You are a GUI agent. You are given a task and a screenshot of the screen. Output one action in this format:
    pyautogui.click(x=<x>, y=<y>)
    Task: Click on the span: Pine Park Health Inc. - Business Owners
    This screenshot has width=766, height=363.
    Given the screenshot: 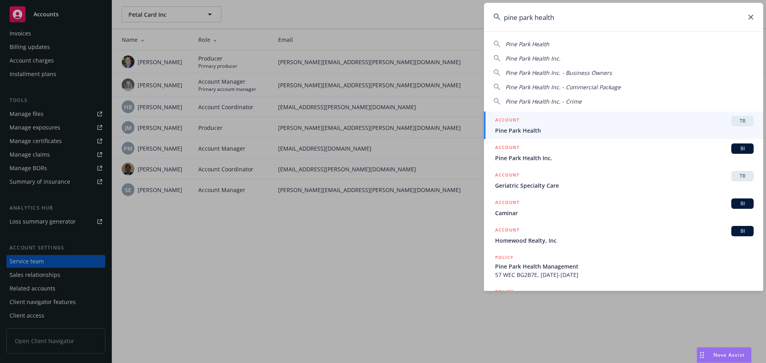 What is the action you would take?
    pyautogui.click(x=559, y=73)
    